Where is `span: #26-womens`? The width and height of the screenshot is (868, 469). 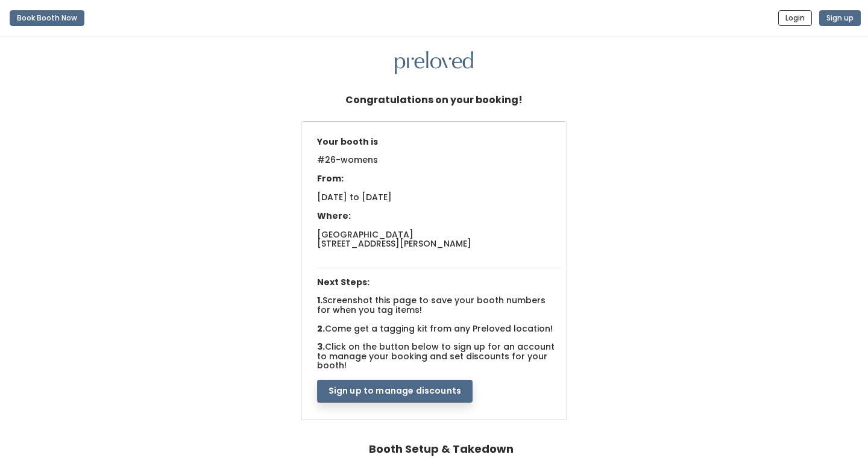
span: #26-womens is located at coordinates (347, 163).